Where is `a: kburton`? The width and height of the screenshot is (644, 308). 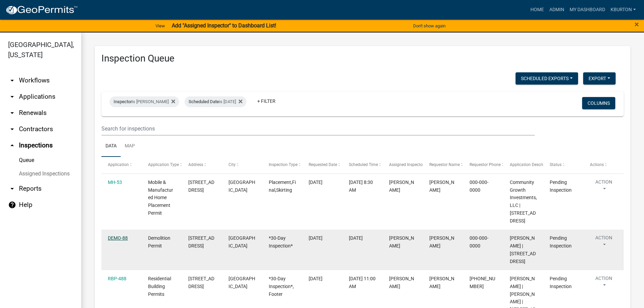 a: kburton is located at coordinates (623, 10).